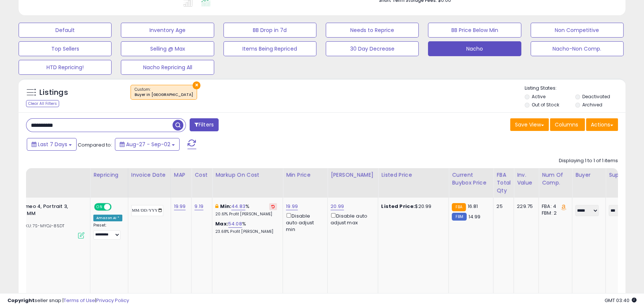  I want to click on button: Actions, so click(602, 125).